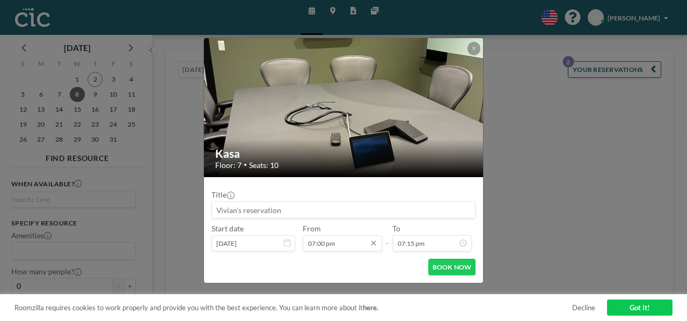 This screenshot has width=687, height=321. What do you see at coordinates (344, 154) in the screenshot?
I see `h2: Kasa` at bounding box center [344, 154].